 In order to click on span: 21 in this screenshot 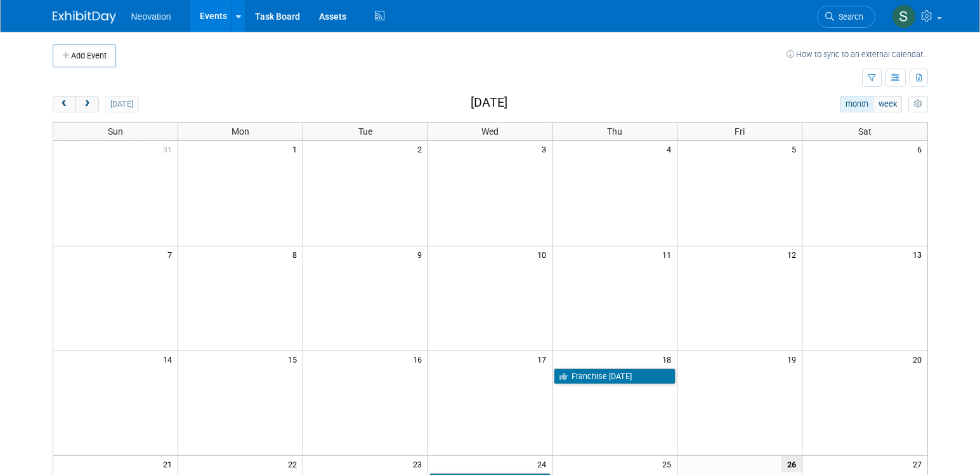, I will do `click(169, 464)`.